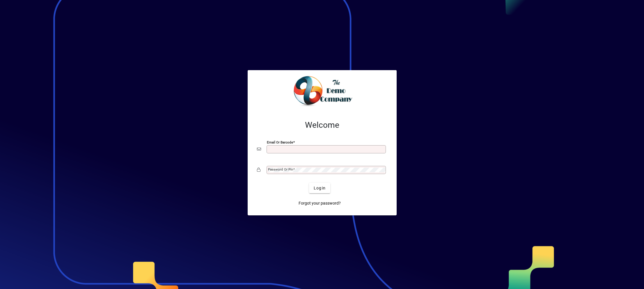 This screenshot has width=644, height=289. What do you see at coordinates (322, 125) in the screenshot?
I see `h2: Welcome` at bounding box center [322, 125].